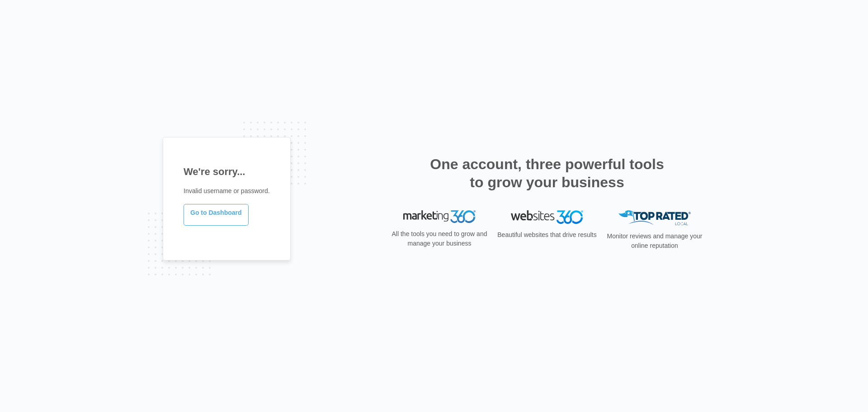  What do you see at coordinates (655, 241) in the screenshot?
I see `p: Monitor reviews and manage your online reputation` at bounding box center [655, 241].